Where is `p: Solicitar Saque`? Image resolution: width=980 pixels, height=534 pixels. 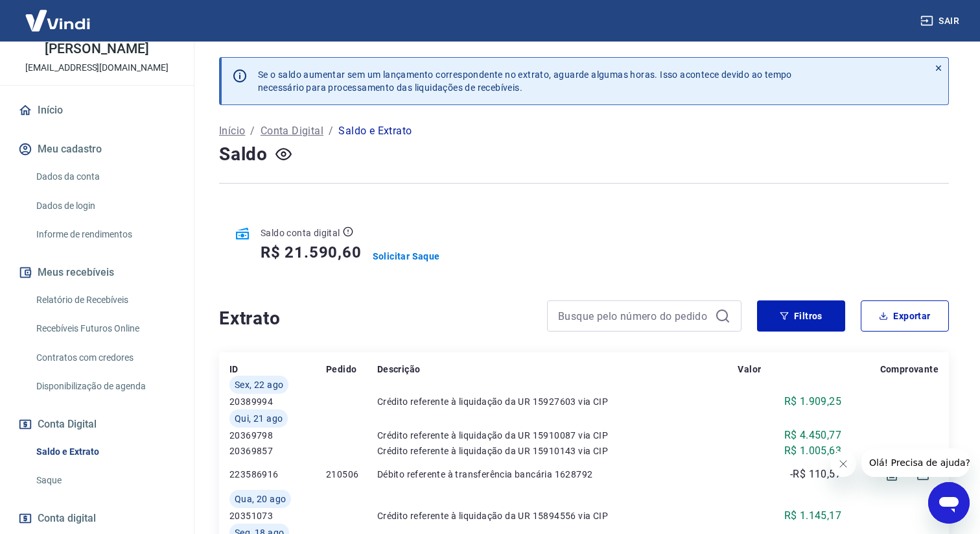
p: Solicitar Saque is located at coordinates (407, 256).